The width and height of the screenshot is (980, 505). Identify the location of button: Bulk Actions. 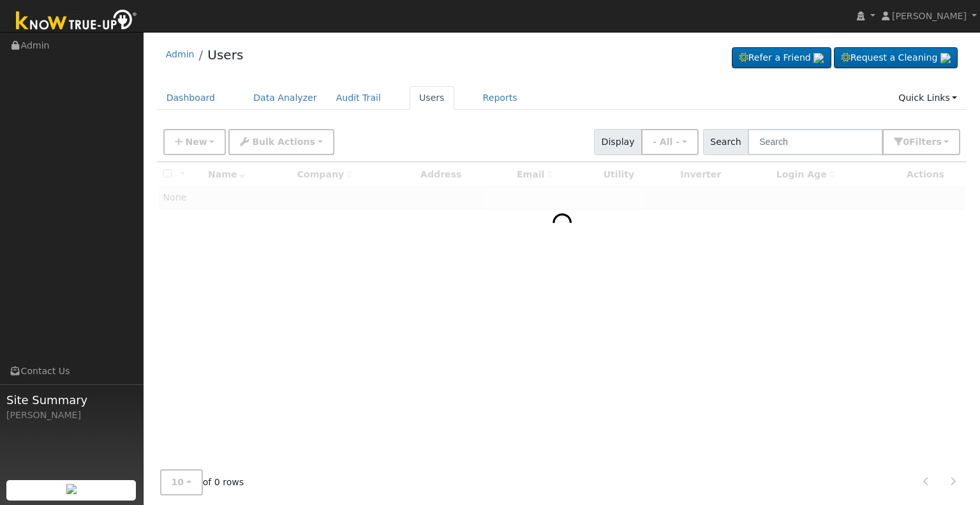
(280, 142).